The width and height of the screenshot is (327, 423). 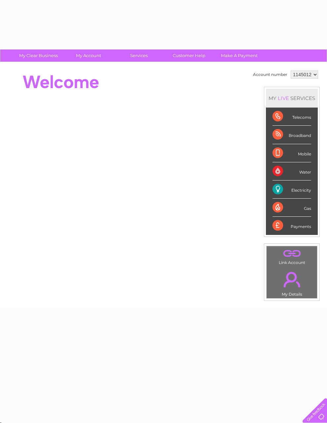 What do you see at coordinates (283, 98) in the screenshot?
I see `div: LIVE` at bounding box center [283, 98].